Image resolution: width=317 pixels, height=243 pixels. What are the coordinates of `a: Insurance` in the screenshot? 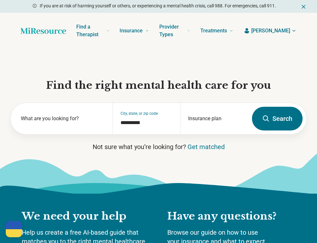 It's located at (134, 31).